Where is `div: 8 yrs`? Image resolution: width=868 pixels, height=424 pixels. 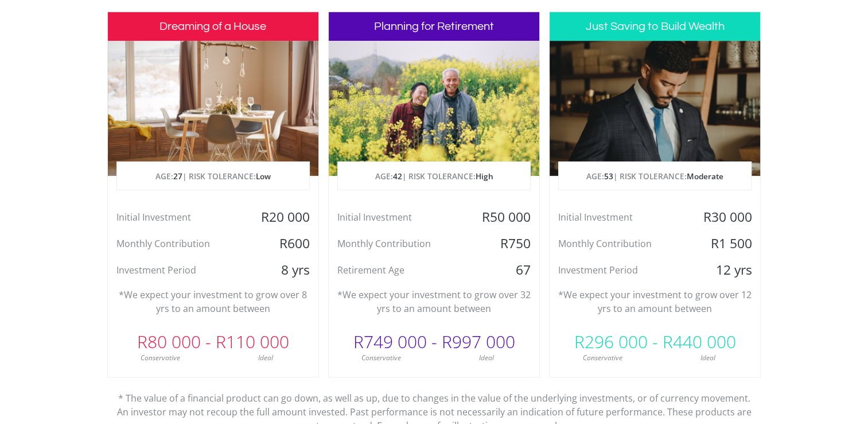 div: 8 yrs is located at coordinates (283, 270).